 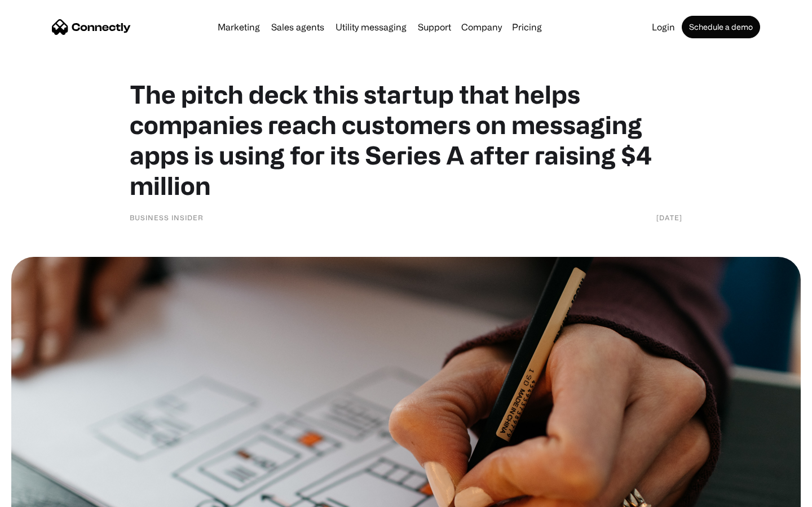 What do you see at coordinates (371, 27) in the screenshot?
I see `a: Utility messaging` at bounding box center [371, 27].